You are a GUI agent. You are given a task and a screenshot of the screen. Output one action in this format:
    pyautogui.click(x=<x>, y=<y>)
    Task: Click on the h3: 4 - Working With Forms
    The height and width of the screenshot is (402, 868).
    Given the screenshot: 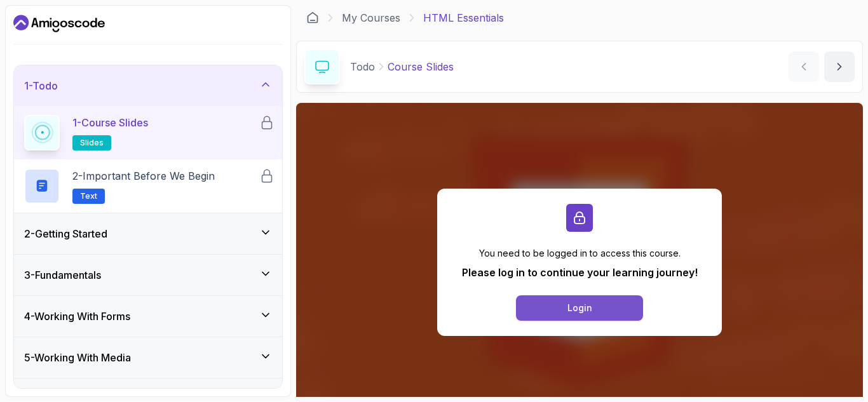 What is the action you would take?
    pyautogui.click(x=77, y=317)
    